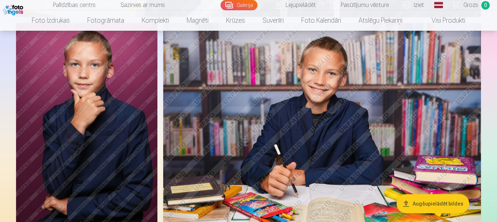 This screenshot has width=497, height=222. I want to click on span: Grozs, so click(471, 5).